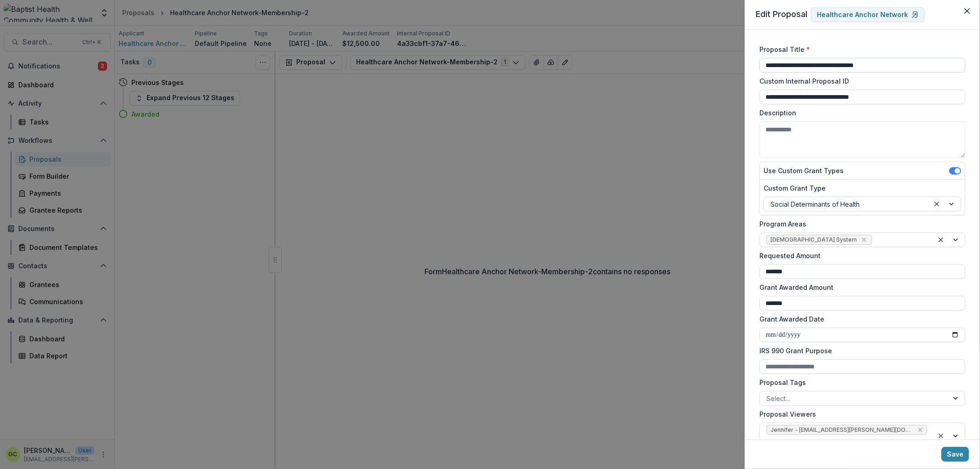 This screenshot has height=469, width=980. What do you see at coordinates (919, 430) in the screenshot?
I see `div: Remove Jennifer - jennifer.donahoo@bmcjax.com` at bounding box center [919, 430].